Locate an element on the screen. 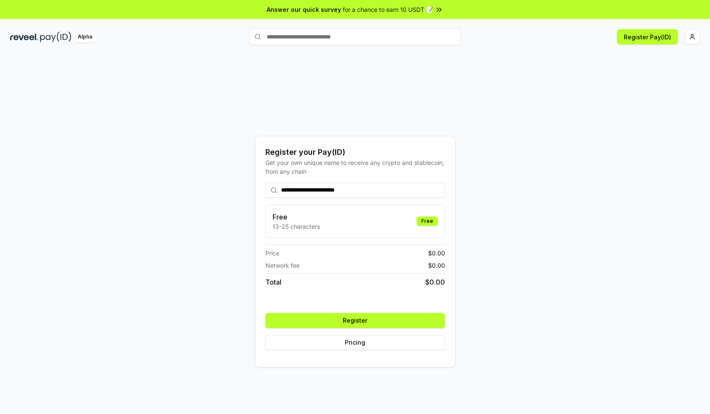 Image resolution: width=710 pixels, height=414 pixels. div: Get your own unique name to receive any crypto and stablecoin, from any chain is located at coordinates (355, 167).